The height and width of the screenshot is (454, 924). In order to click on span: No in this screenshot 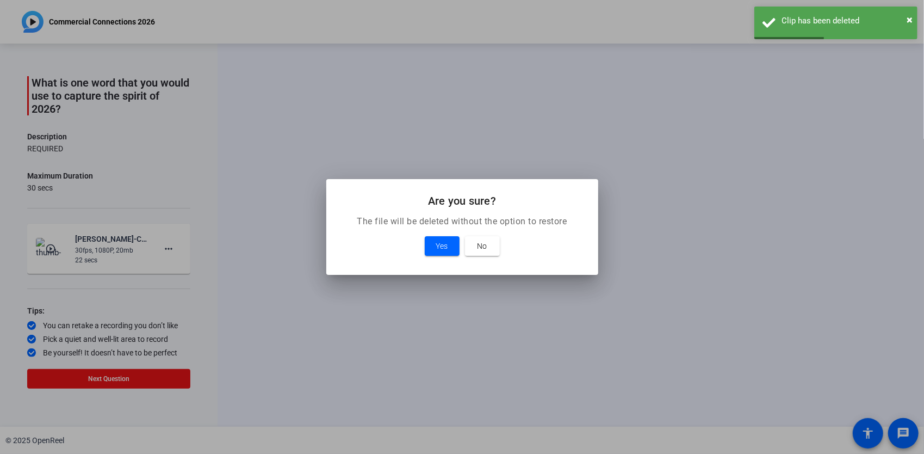, I will do `click(482, 246)`.